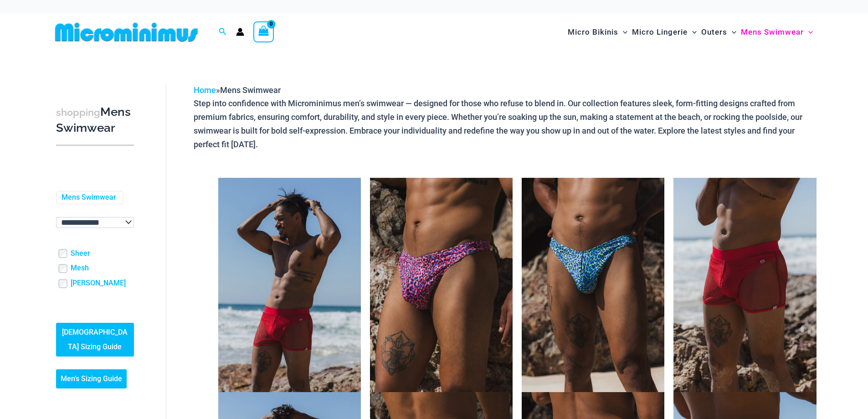  What do you see at coordinates (89, 197) in the screenshot?
I see `a: Mens Swimwear` at bounding box center [89, 197].